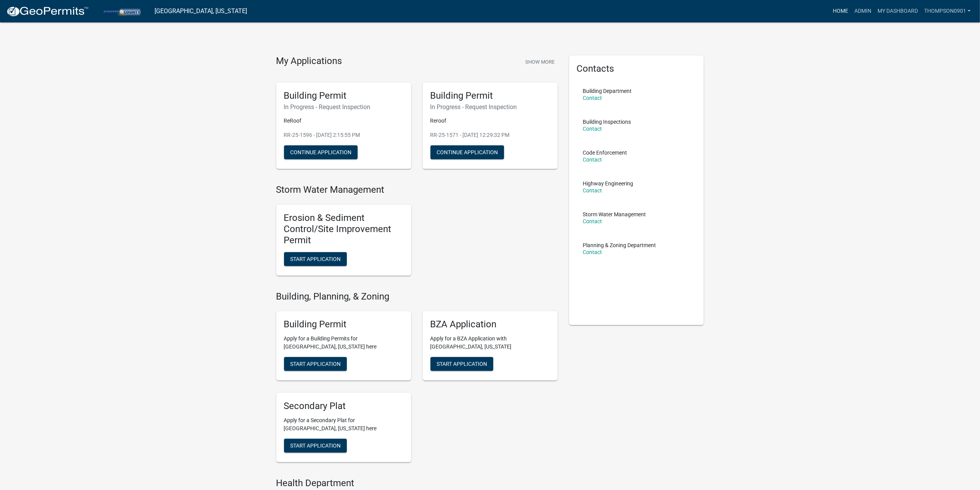 The width and height of the screenshot is (980, 490). I want to click on button: Show More, so click(540, 62).